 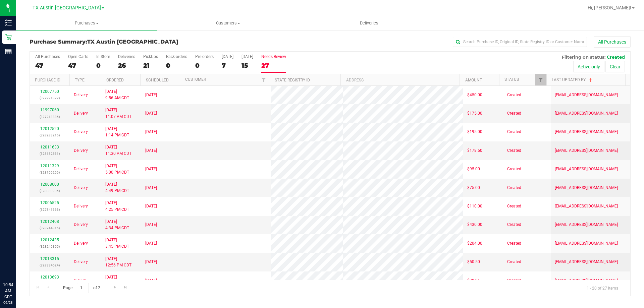 What do you see at coordinates (369, 23) in the screenshot?
I see `span: Deliveries` at bounding box center [369, 23].